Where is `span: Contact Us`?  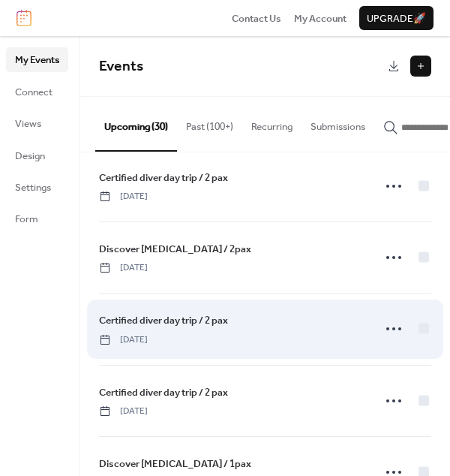 span: Contact Us is located at coordinates (256, 19).